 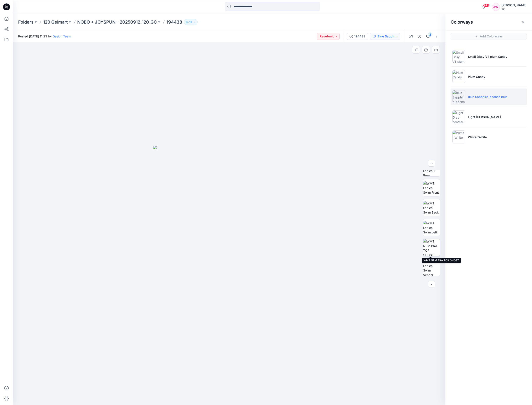 I want to click on a: 120 Gelmart, so click(x=56, y=22).